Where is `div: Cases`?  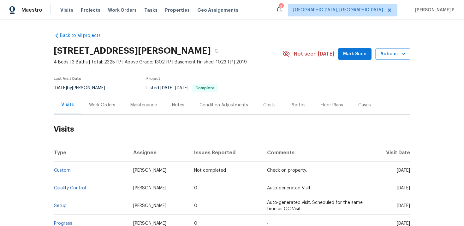
div: Cases is located at coordinates (365, 105).